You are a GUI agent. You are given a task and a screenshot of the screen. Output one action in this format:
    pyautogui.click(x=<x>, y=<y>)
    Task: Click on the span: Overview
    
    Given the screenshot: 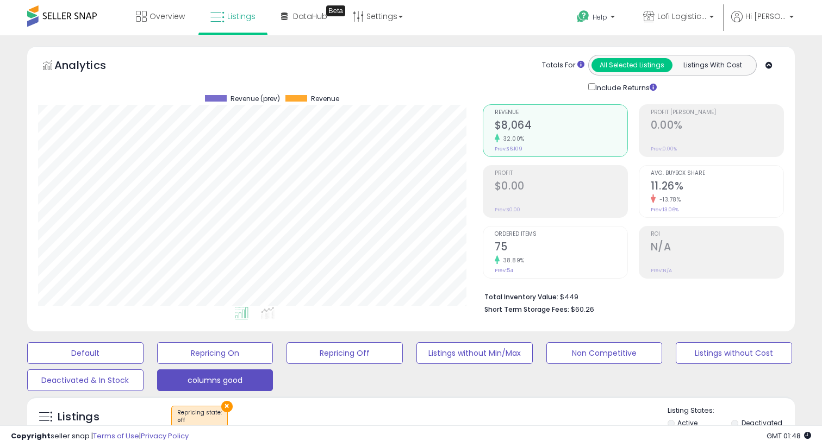 What is the action you would take?
    pyautogui.click(x=167, y=16)
    